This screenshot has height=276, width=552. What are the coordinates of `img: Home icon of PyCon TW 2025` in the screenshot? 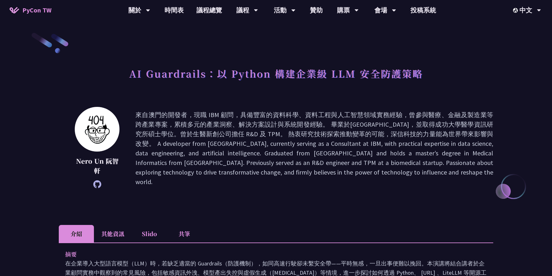 It's located at (14, 10).